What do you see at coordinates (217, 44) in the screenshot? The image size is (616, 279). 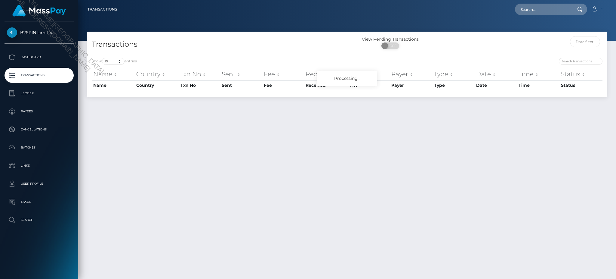 I see `h4: Transactions` at bounding box center [217, 44].